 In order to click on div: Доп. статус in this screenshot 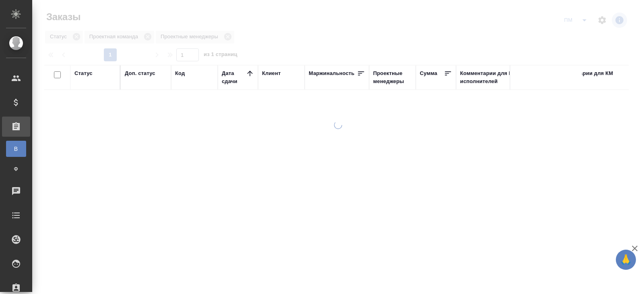, I will do `click(140, 74)`.